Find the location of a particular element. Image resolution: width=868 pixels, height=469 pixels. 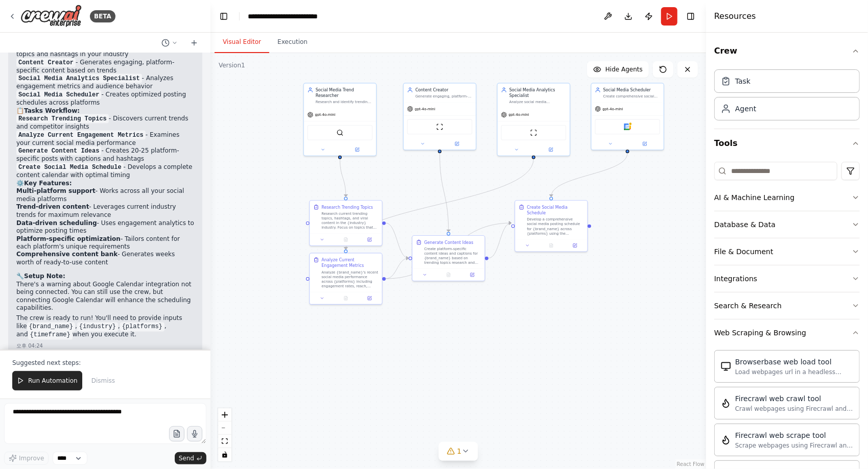

div: Task is located at coordinates (742, 81).